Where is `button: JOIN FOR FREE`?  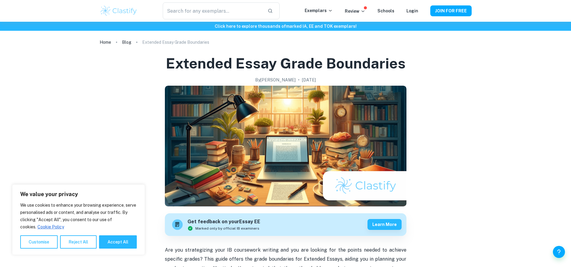 button: JOIN FOR FREE is located at coordinates (451, 11).